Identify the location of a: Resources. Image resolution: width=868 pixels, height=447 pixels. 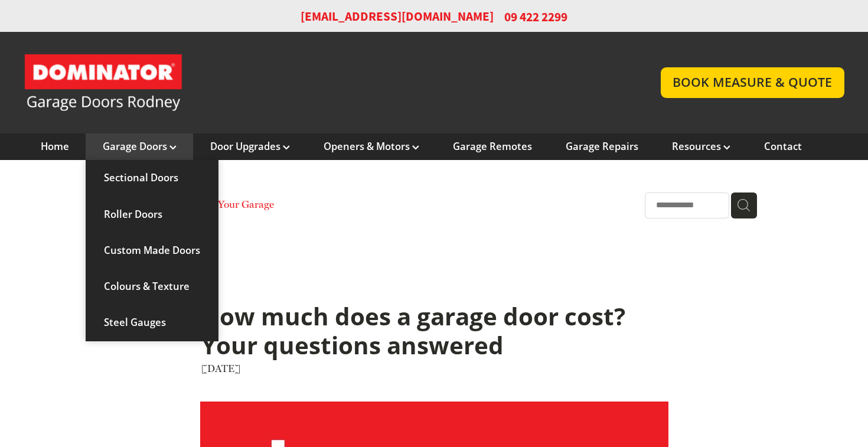
(701, 146).